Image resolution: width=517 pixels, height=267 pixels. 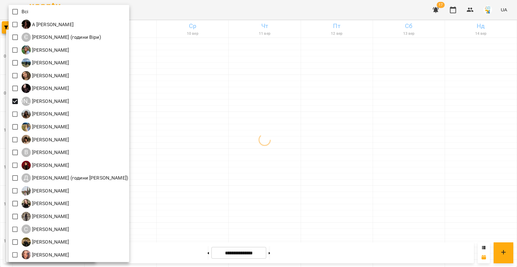 I want to click on div: А Катерина Халимендик, so click(x=47, y=24).